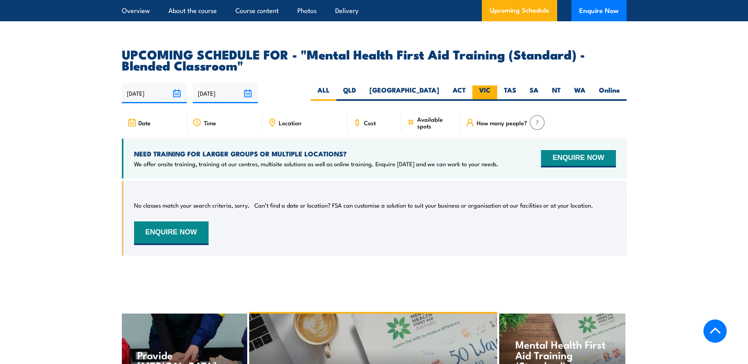 This screenshot has width=748, height=364. Describe the element at coordinates (580, 93) in the screenshot. I see `label: WA` at that location.